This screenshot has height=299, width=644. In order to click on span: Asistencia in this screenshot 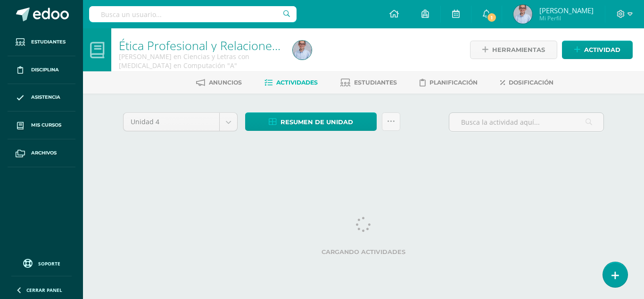, I will do `click(46, 97)`.